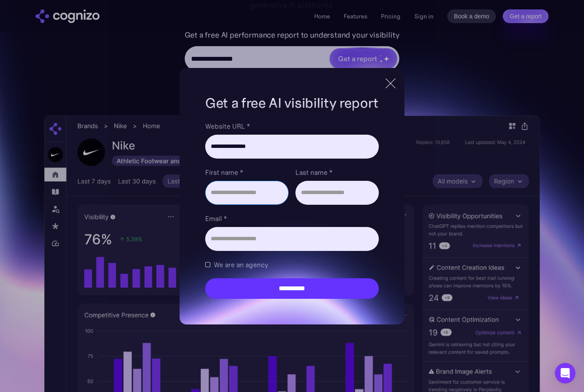 Image resolution: width=584 pixels, height=392 pixels. Describe the element at coordinates (241, 265) in the screenshot. I see `span: We are an agency` at that location.